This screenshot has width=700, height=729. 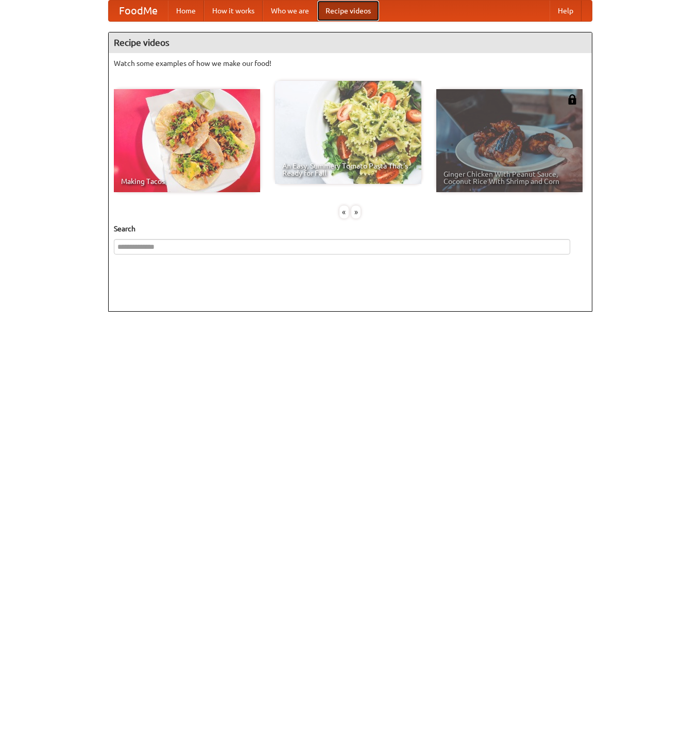 What do you see at coordinates (290, 11) in the screenshot?
I see `a: Who we are` at bounding box center [290, 11].